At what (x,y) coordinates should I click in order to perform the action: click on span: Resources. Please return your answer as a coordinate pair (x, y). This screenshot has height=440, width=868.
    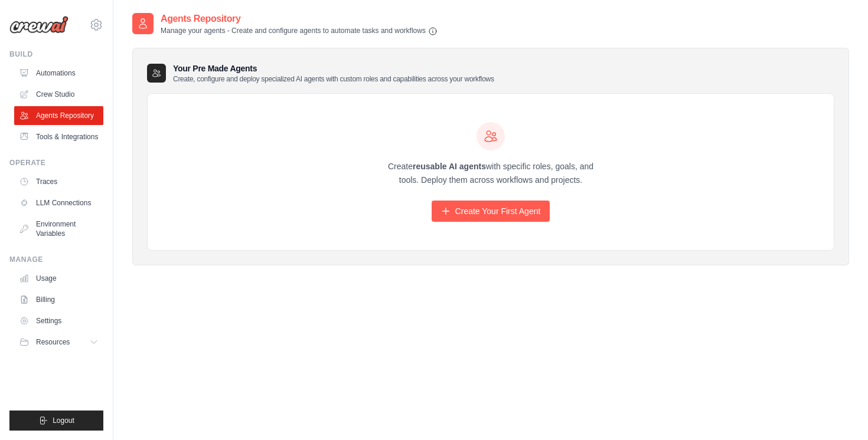
    Looking at the image, I should click on (52, 342).